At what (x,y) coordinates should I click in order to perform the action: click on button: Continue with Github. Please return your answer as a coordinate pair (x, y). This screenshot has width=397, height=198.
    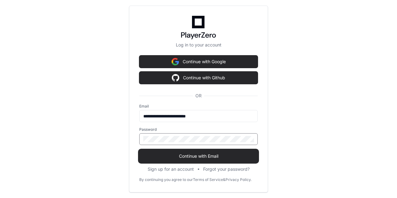
    Looking at the image, I should click on (199, 78).